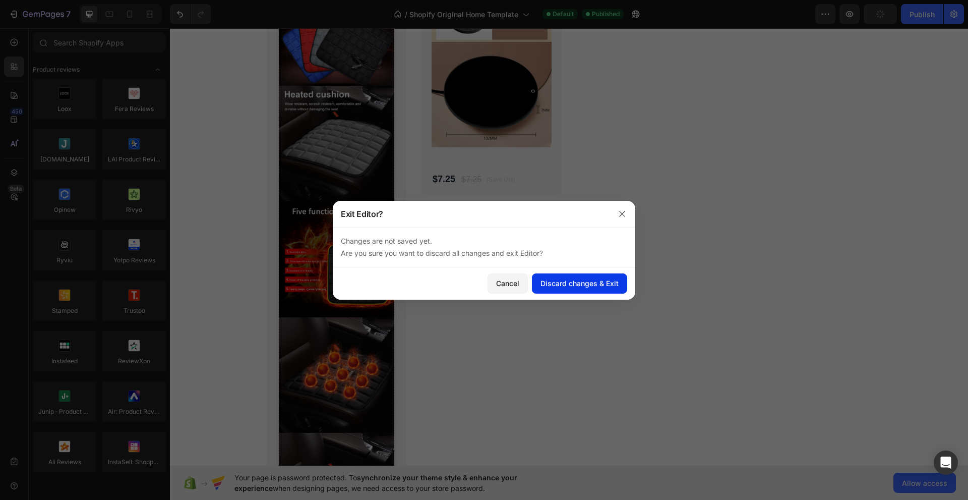 The height and width of the screenshot is (500, 968). Describe the element at coordinates (946, 462) in the screenshot. I see `div: Open Intercom Messenger` at that location.